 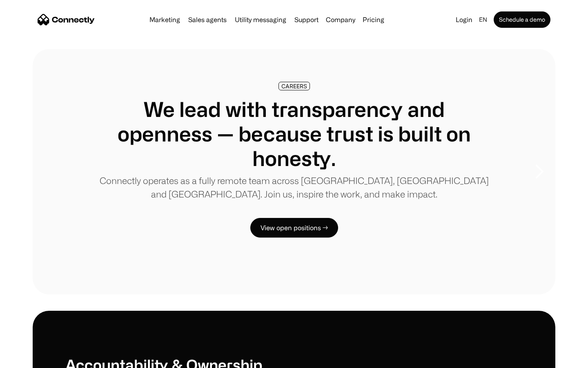 I want to click on a: Utility messaging, so click(x=261, y=20).